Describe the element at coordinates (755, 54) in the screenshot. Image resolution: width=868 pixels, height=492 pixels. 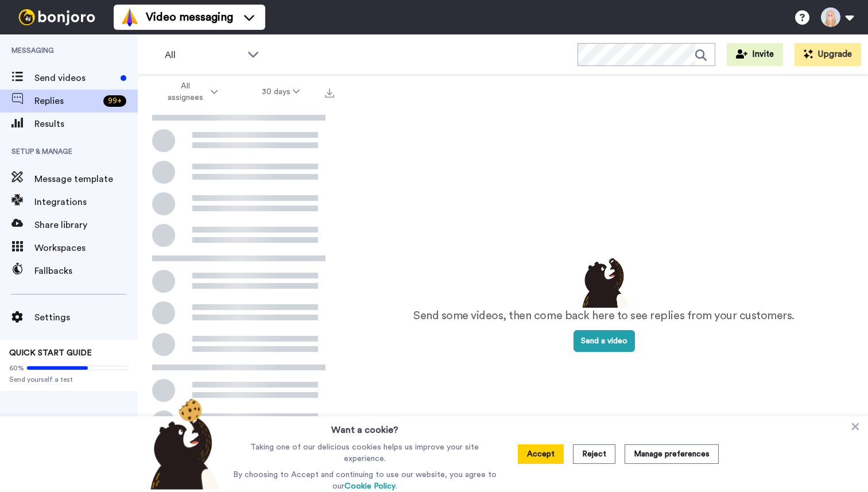
I see `button: Invite` at that location.